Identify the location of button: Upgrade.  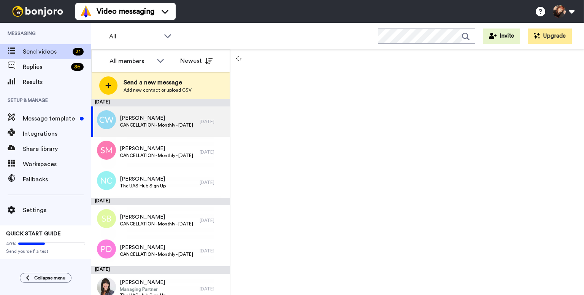
(549, 36).